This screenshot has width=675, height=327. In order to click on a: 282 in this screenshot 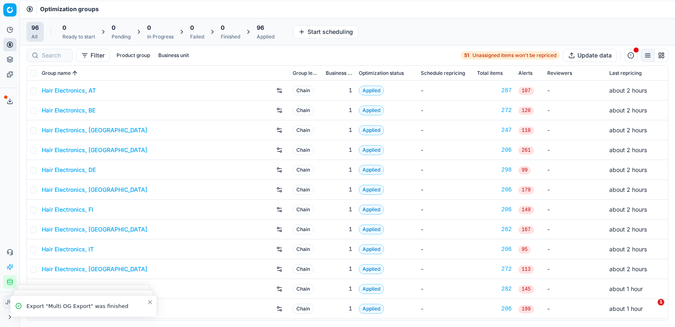, I will do `click(494, 289)`.